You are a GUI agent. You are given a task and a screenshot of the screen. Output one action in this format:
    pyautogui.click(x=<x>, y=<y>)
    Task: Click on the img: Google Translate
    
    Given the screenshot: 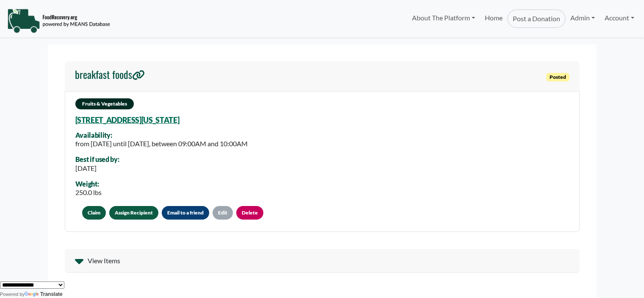 What is the action you would take?
    pyautogui.click(x=32, y=295)
    